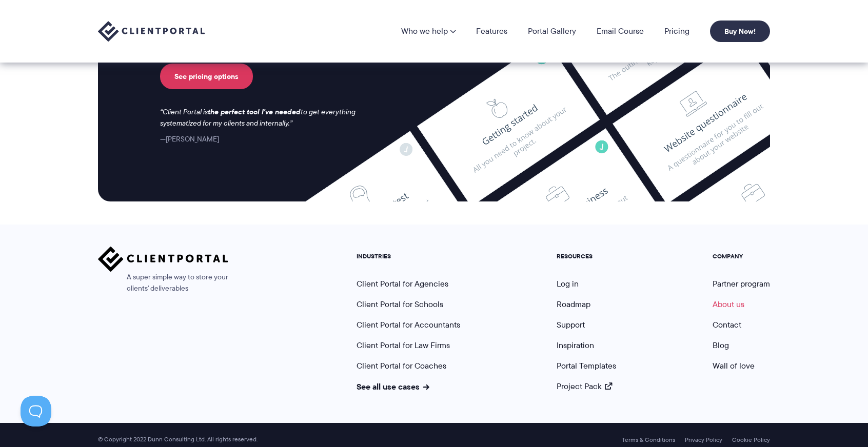  Describe the element at coordinates (552, 31) in the screenshot. I see `a: Portal Gallery` at that location.